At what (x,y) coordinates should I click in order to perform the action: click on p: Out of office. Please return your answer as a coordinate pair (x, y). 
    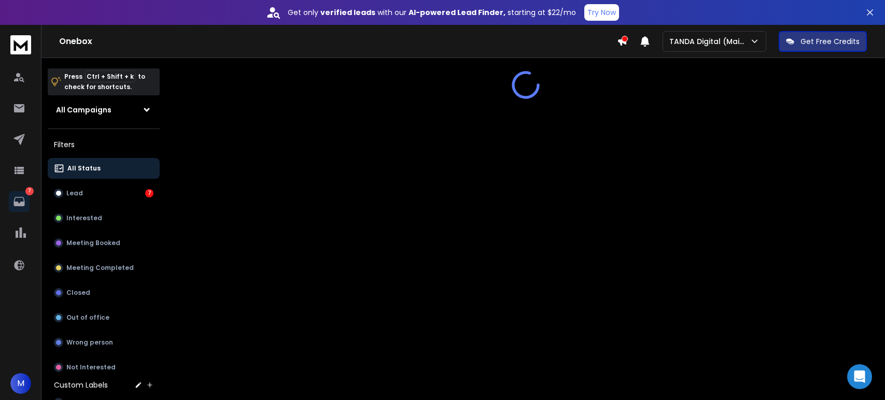
    Looking at the image, I should click on (88, 318).